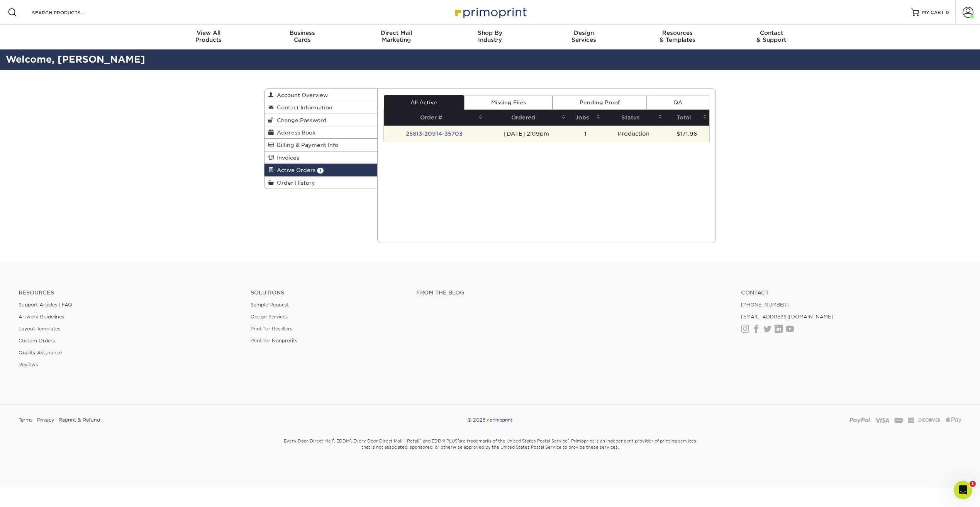 The width and height of the screenshot is (980, 507). What do you see at coordinates (303, 107) in the screenshot?
I see `span: Contact Information` at bounding box center [303, 107].